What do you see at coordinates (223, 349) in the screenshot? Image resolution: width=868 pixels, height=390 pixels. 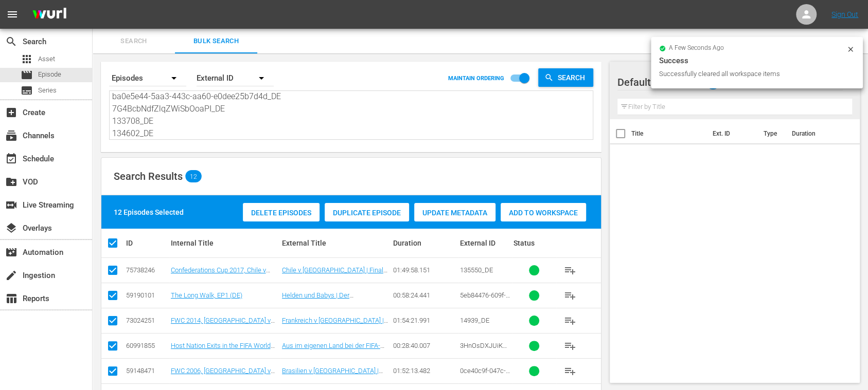 I see `a: Host Nation Exits in the FIFA World Cup™ (DE)` at bounding box center [223, 349].